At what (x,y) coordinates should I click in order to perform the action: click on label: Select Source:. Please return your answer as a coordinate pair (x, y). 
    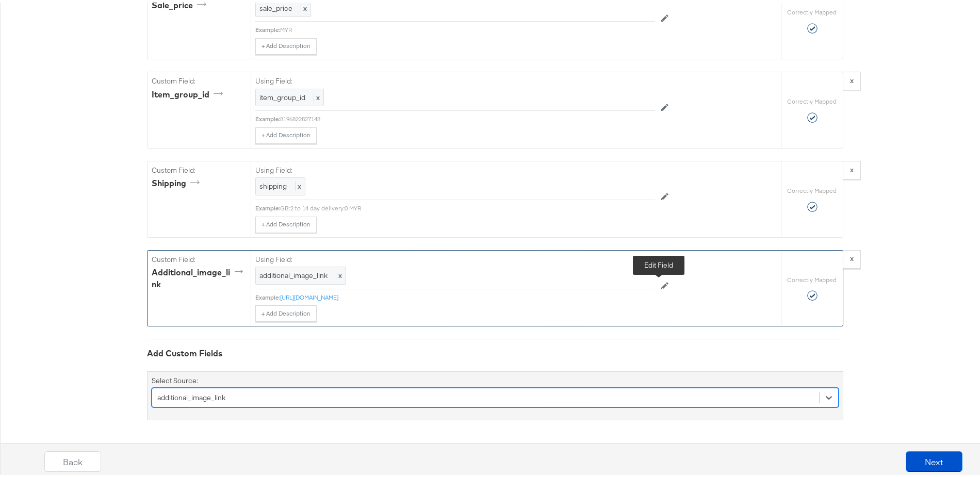
    Looking at the image, I should click on (175, 378).